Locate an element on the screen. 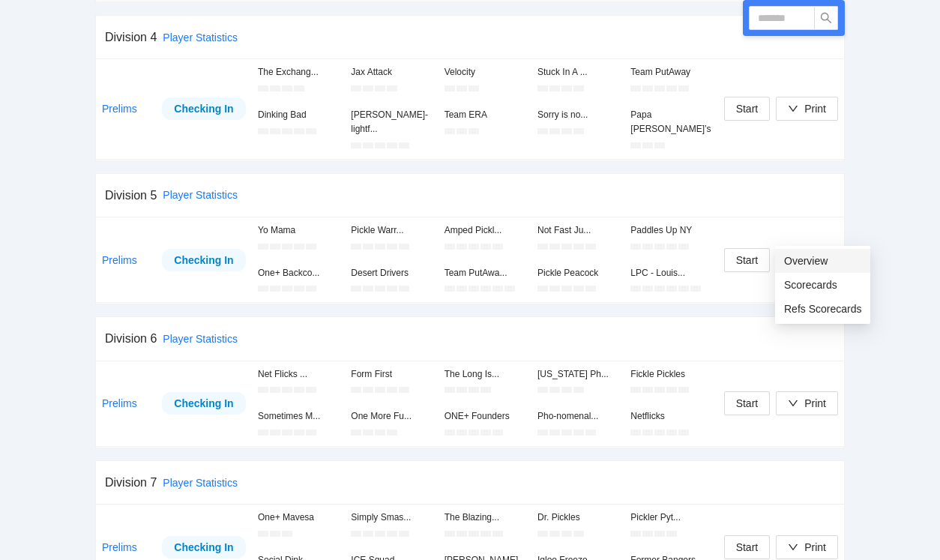  div: Stuck In A ... is located at coordinates (578, 72).